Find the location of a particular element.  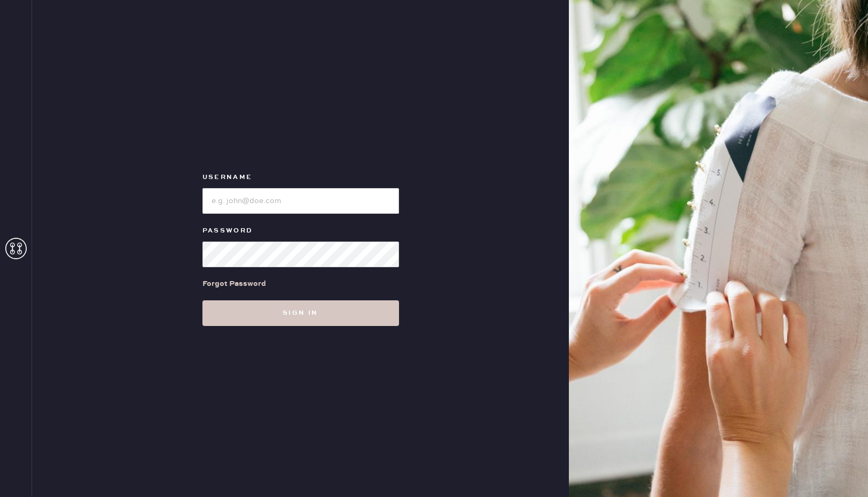

a: Forgot Password is located at coordinates (234, 284).